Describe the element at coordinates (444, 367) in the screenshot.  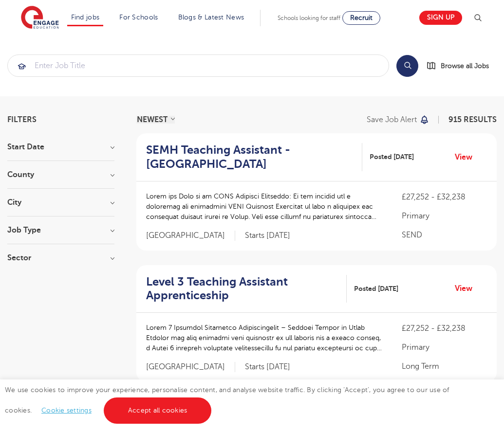
I see `p: Long Term` at that location.